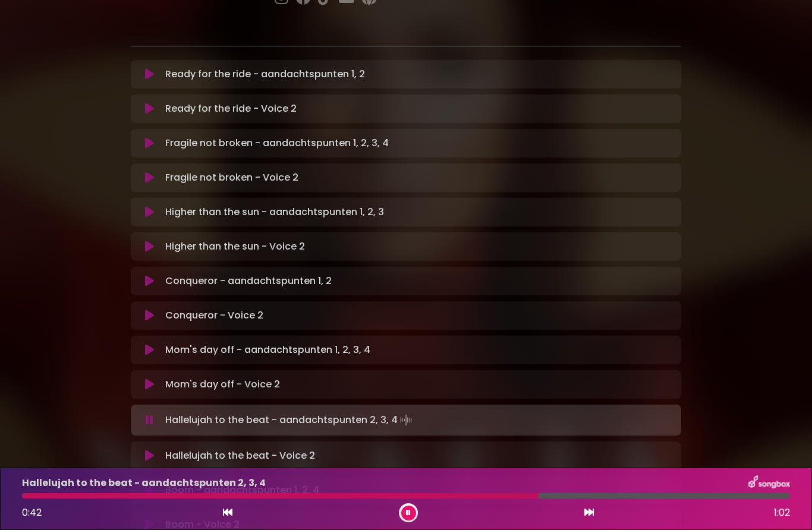  Describe the element at coordinates (274, 212) in the screenshot. I see `p: Higher than the sun - aandachtspunten 1, 2, 3` at that location.